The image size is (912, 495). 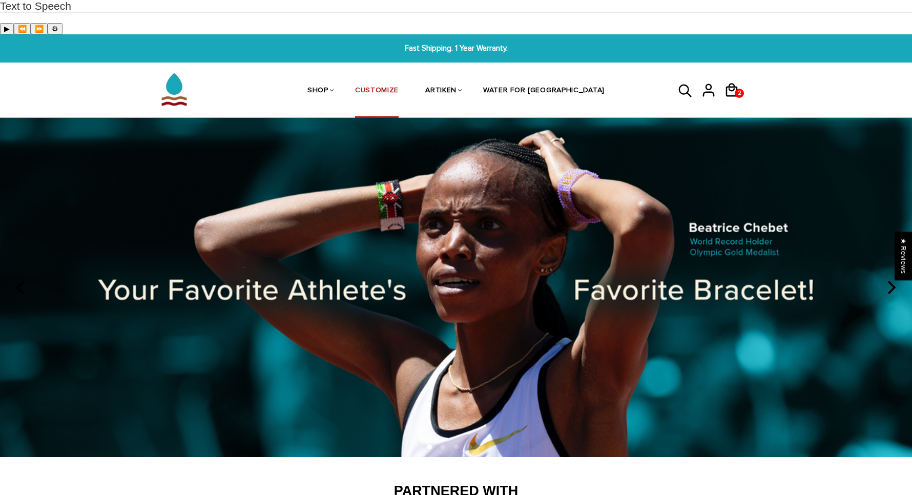 I want to click on button: Previous, so click(x=22, y=29).